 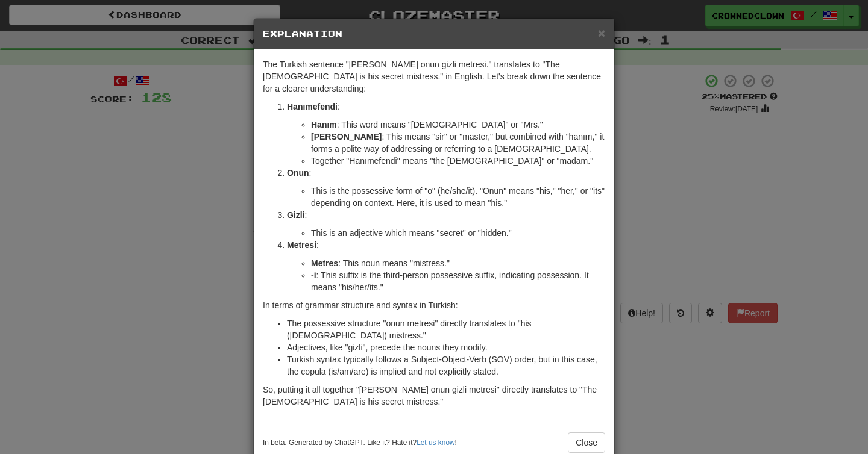 I want to click on li: : This suffix is the third-person possessive suffix, indicating possession. It means "his/her/its.", so click(x=458, y=282).